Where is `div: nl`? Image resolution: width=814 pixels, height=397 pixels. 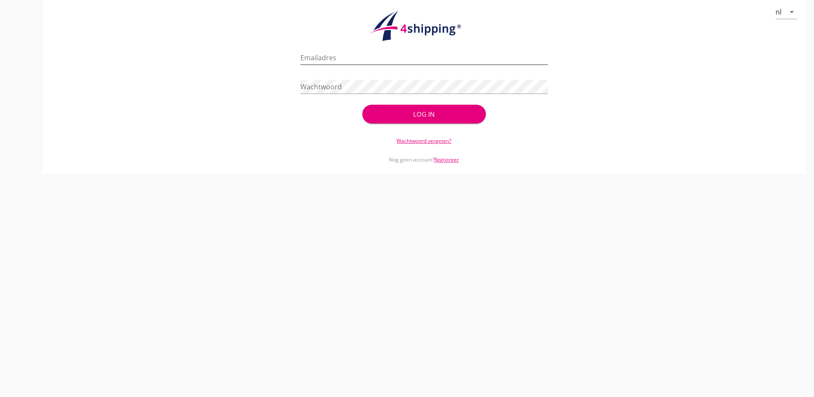 div: nl is located at coordinates (779, 12).